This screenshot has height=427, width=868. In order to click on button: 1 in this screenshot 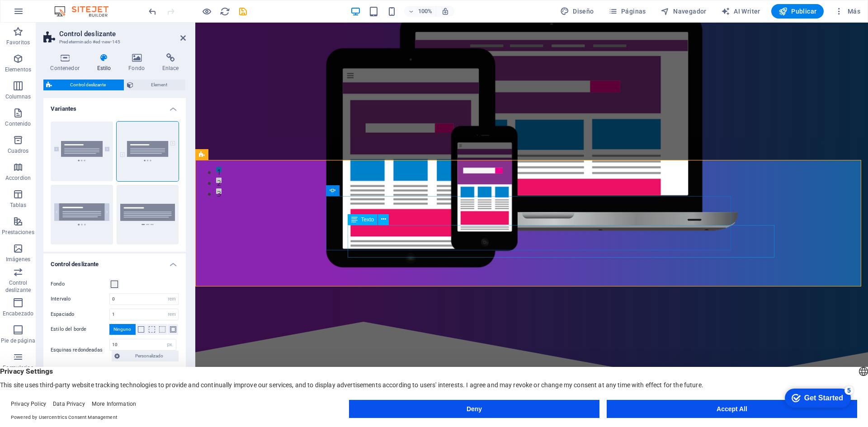, I will do `click(24, 147)`.